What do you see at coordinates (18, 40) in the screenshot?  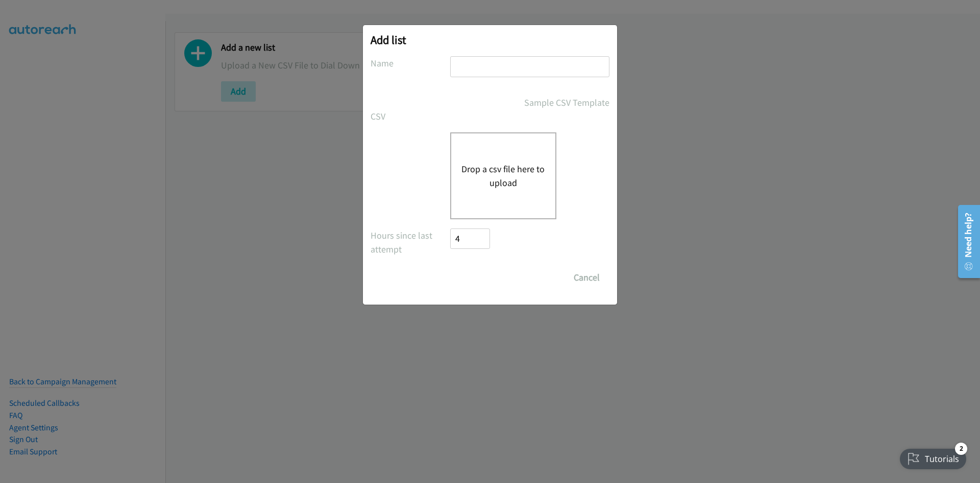 I see `div: Open Resource Center` at bounding box center [18, 40].